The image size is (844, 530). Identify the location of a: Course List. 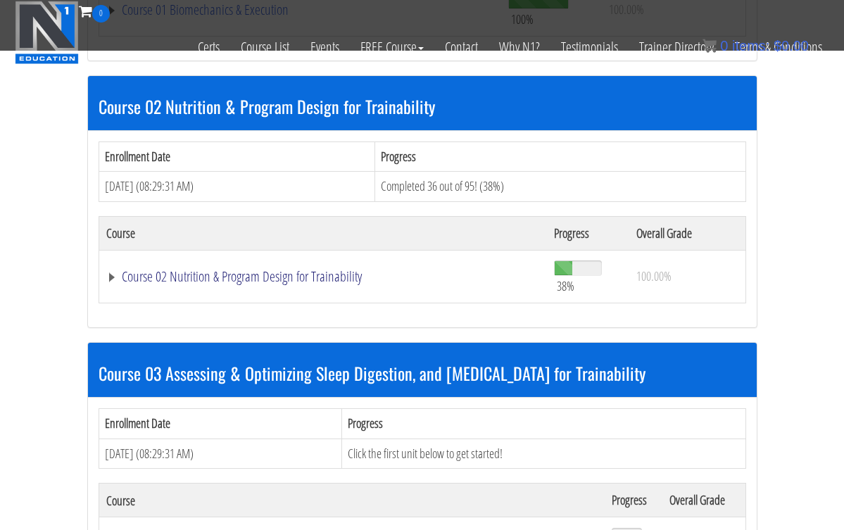
(265, 47).